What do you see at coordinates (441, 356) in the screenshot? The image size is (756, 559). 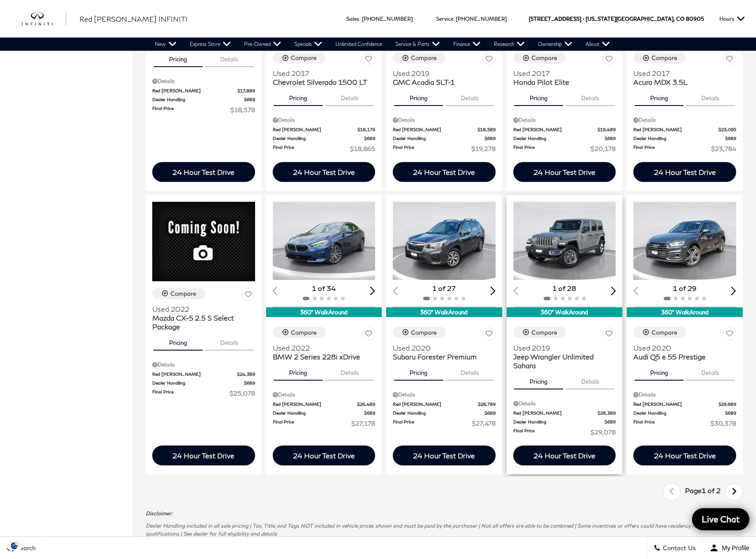 I see `span: Subaru Forester Premium` at bounding box center [441, 356].